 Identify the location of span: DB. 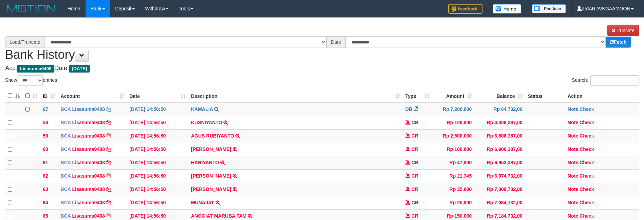
(409, 109).